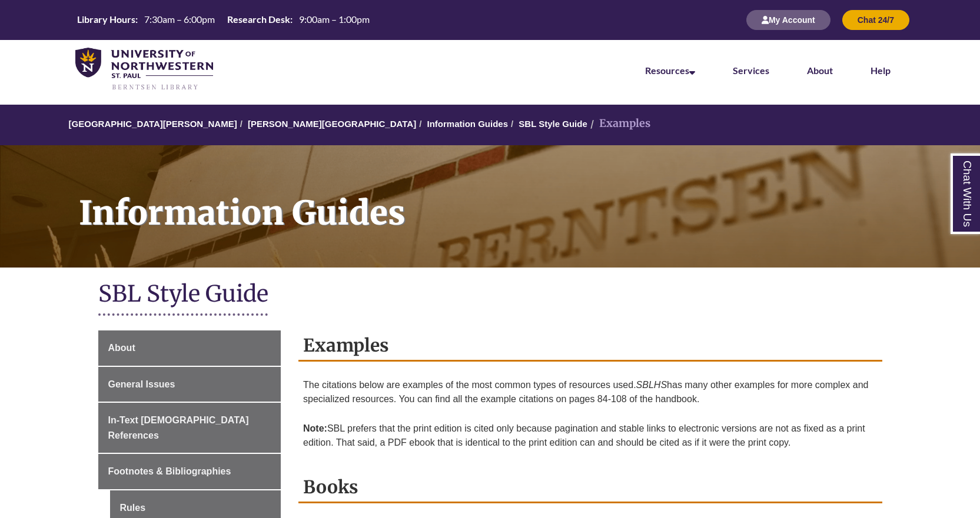  I want to click on p: SBL prefers that the print edition is cited only because pagination and stable links to electroni..., so click(590, 436).